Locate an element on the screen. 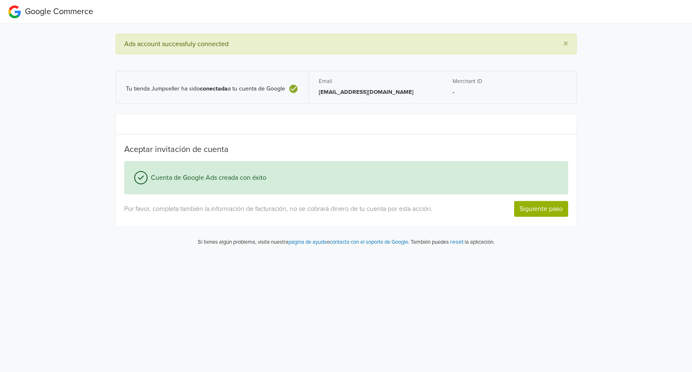 This screenshot has height=372, width=692. span: Google Commerce is located at coordinates (59, 12).